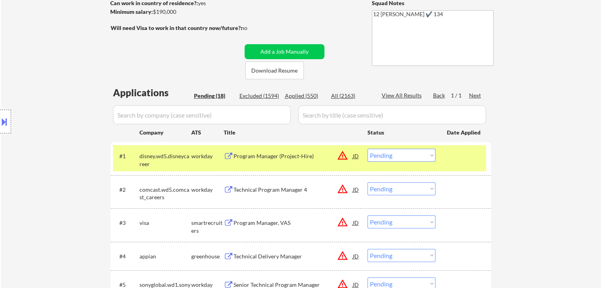 The height and width of the screenshot is (288, 601). What do you see at coordinates (259, 96) in the screenshot?
I see `div: Excluded (1594)` at bounding box center [259, 96].